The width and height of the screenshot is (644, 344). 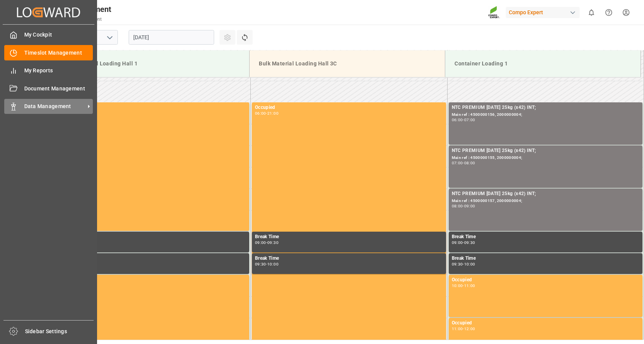 What do you see at coordinates (494, 13) in the screenshot?
I see `img: Screenshot%202023-09-29%20at%2010.02.21.png_1712312052.png` at bounding box center [494, 13].